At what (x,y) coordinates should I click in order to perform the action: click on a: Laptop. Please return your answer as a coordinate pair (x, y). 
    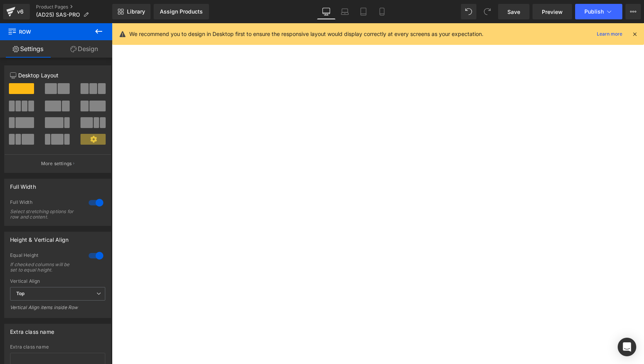
    Looking at the image, I should click on (345, 11).